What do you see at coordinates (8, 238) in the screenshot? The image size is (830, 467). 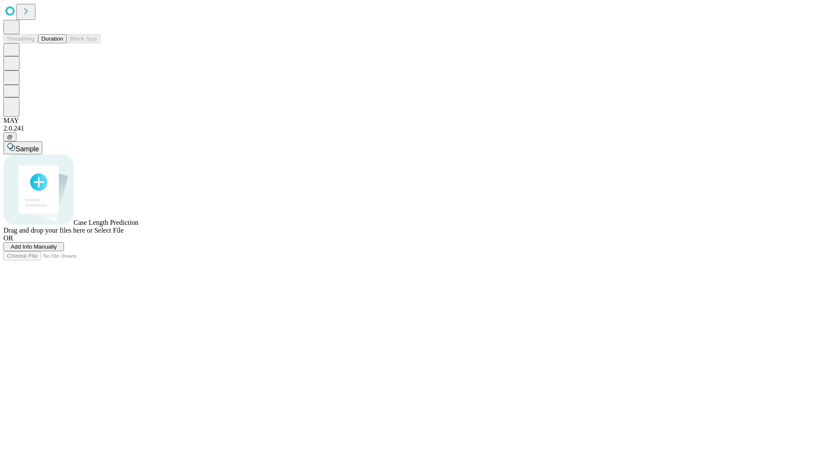 I see `span: OR` at bounding box center [8, 238].